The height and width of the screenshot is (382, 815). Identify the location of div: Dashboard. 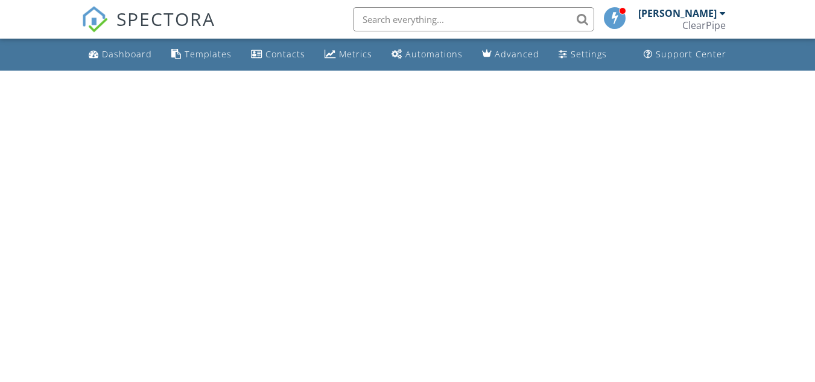
(127, 54).